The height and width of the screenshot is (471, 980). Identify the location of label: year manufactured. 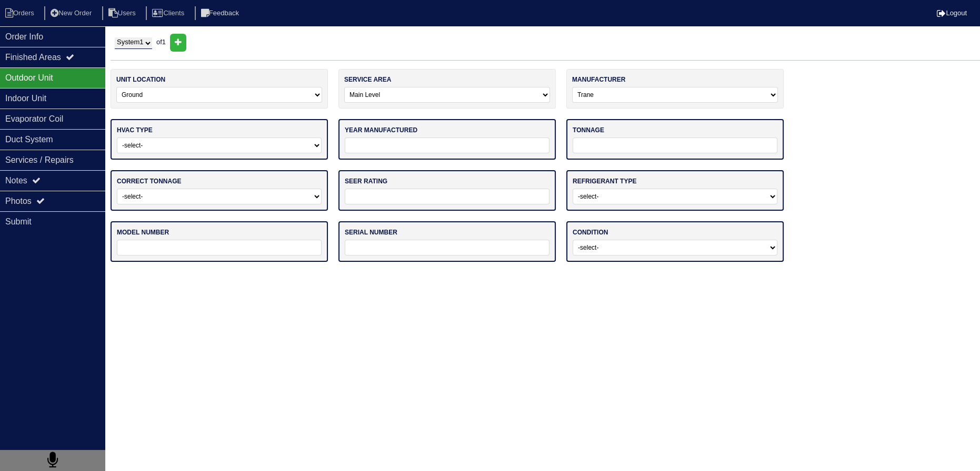
(381, 130).